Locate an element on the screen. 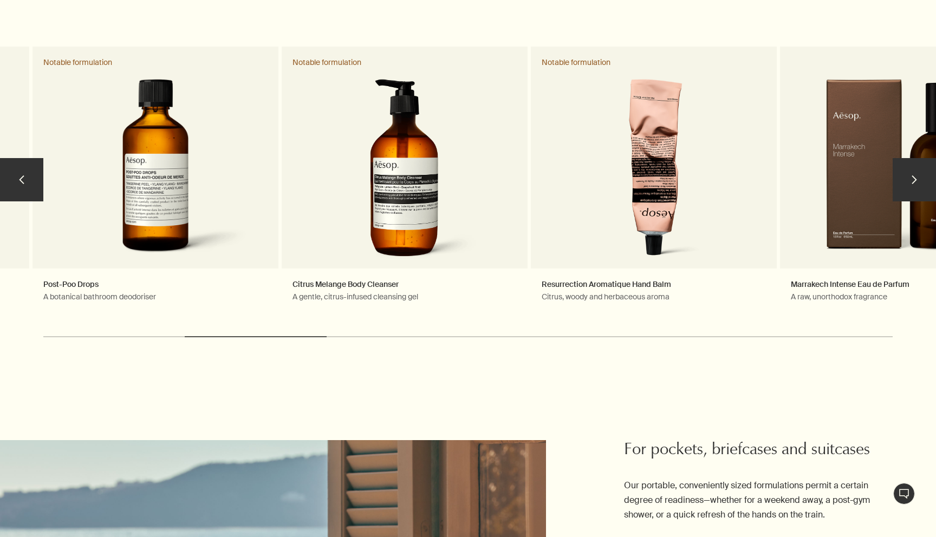 The image size is (936, 537). button: next slide is located at coordinates (914, 180).